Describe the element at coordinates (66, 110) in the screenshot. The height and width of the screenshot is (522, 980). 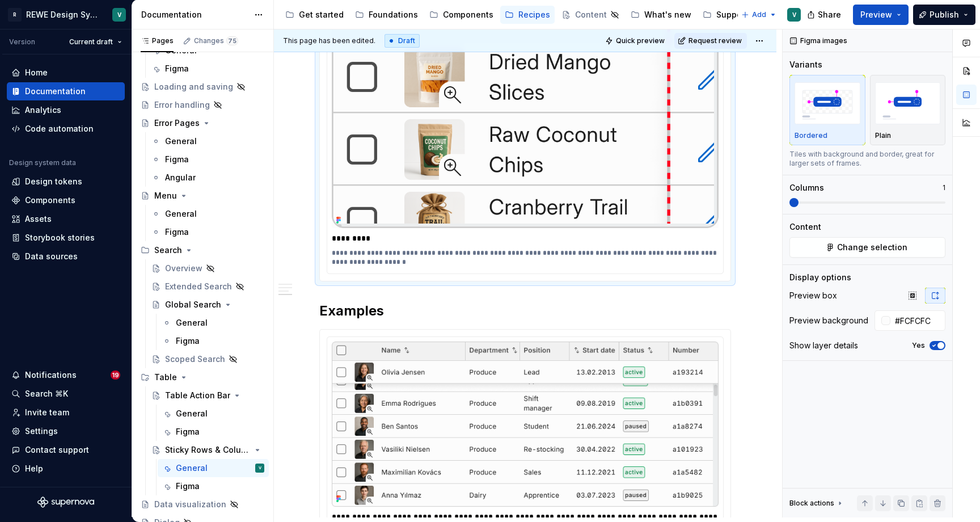
I see `a: Analytics` at that location.